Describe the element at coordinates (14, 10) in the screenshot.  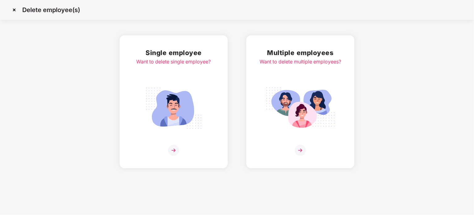
I see `img: svg+xml;base64,PHN2ZyBpZD0iQ3Jvc3MtMzJ4MzIiIHhtbG5zPSJodHRwOi8vd3d3LnczLm9yZy8yMDAwL3N2ZyIgd2lkdG...` at that location.